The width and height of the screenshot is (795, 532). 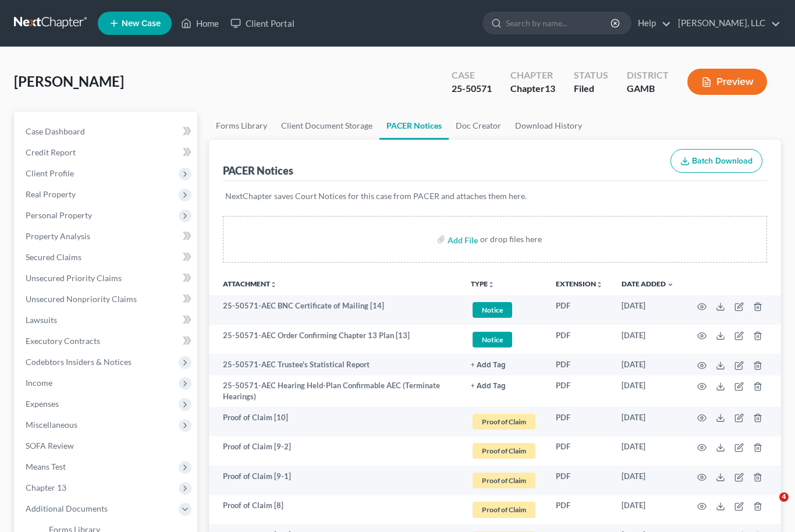 I want to click on span: SOFA Review, so click(x=50, y=444).